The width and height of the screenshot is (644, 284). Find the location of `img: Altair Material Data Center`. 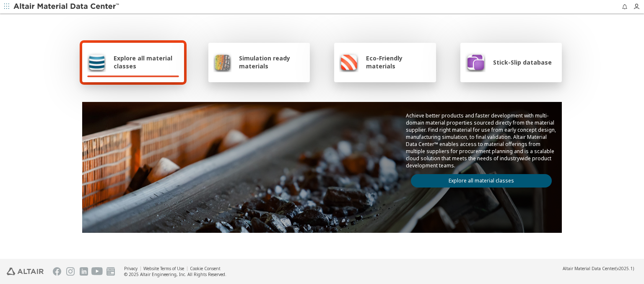

img: Altair Material Data Center is located at coordinates (67, 6).